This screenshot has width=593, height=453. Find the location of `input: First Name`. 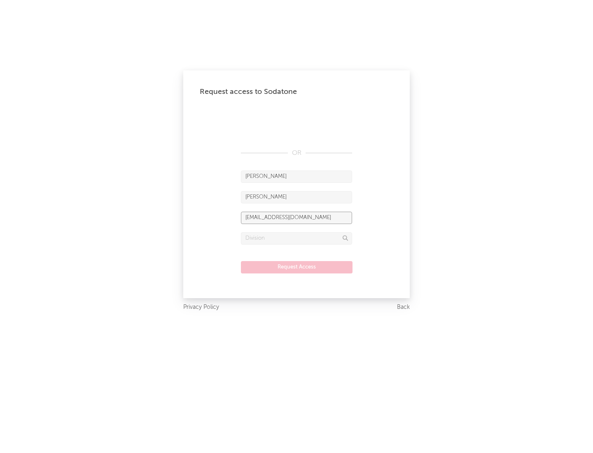

input: First Name is located at coordinates (297, 177).